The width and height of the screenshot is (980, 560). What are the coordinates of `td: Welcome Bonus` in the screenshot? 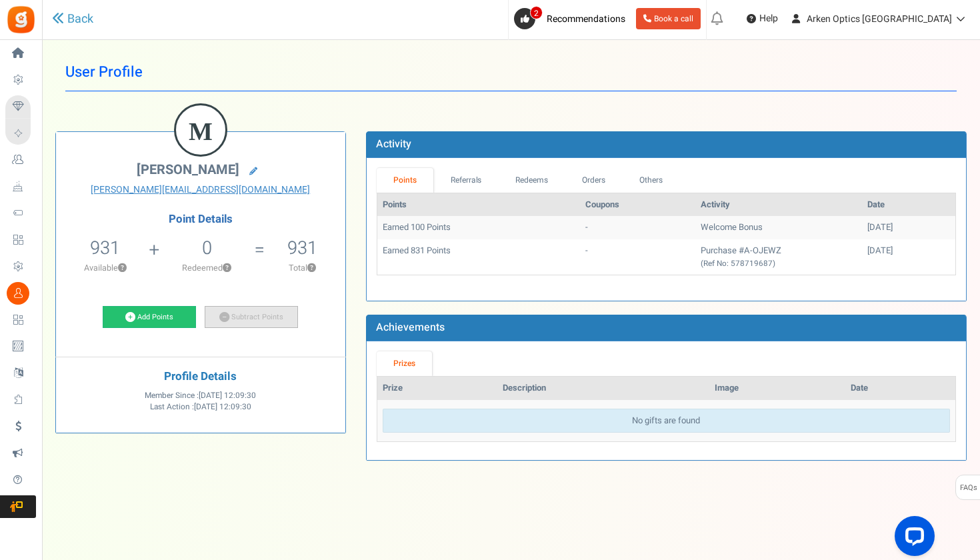 It's located at (778, 228).